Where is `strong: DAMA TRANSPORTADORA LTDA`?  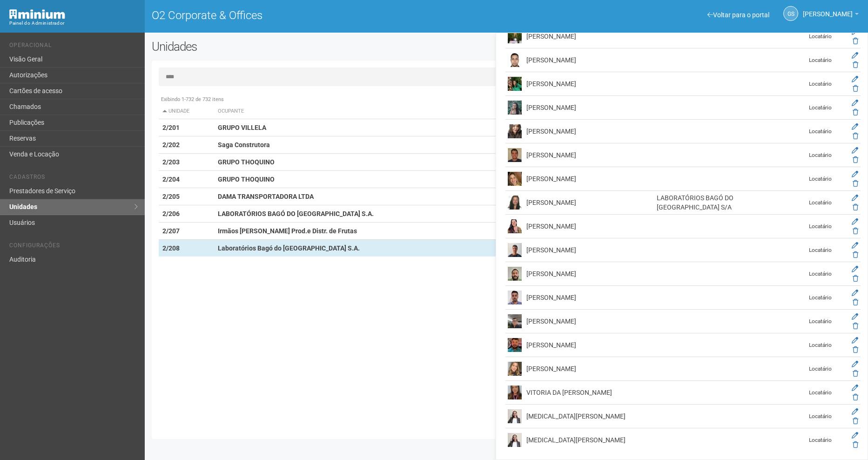 strong: DAMA TRANSPORTADORA LTDA is located at coordinates (266, 196).